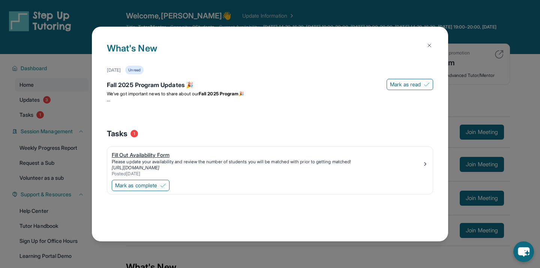  I want to click on div: Please update your availability and review the number of students you will be matched with prior ..., so click(267, 162).